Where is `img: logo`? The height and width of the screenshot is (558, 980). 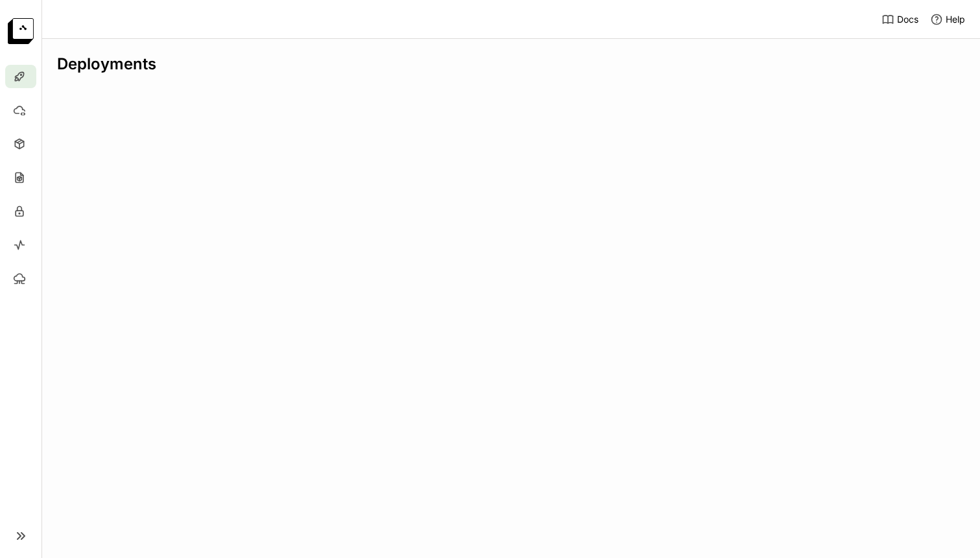
img: logo is located at coordinates (21, 31).